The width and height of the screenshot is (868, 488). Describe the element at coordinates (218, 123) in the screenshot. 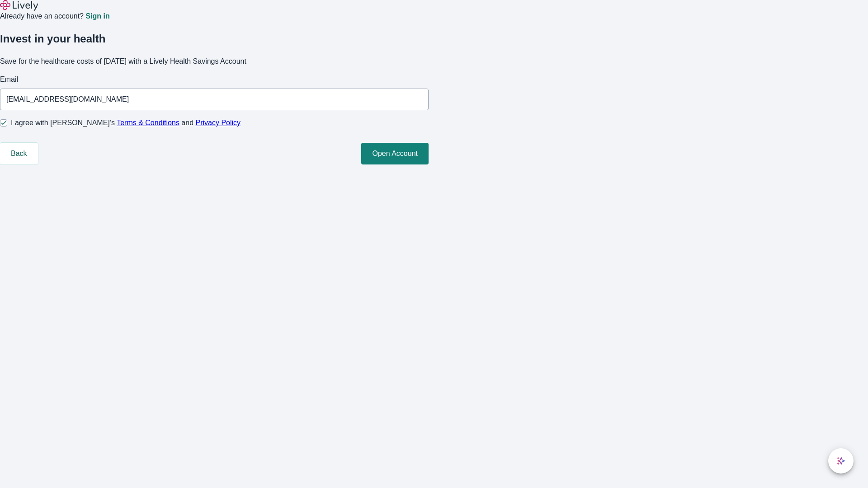

I see `a: Privacy Policy` at that location.